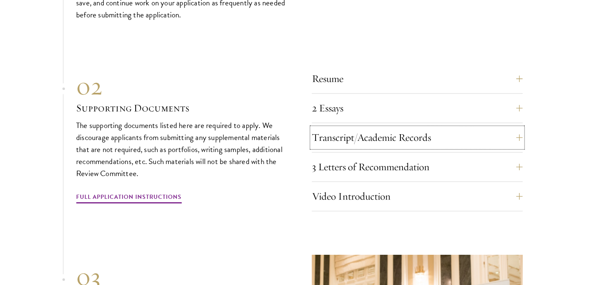 The image size is (599, 285). I want to click on button: 3 Letters of Recommendation, so click(417, 167).